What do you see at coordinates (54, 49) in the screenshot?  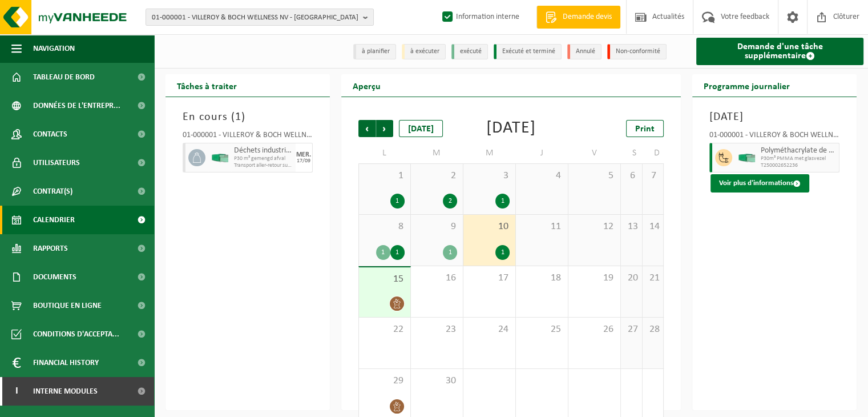 I see `span: Navigation` at bounding box center [54, 49].